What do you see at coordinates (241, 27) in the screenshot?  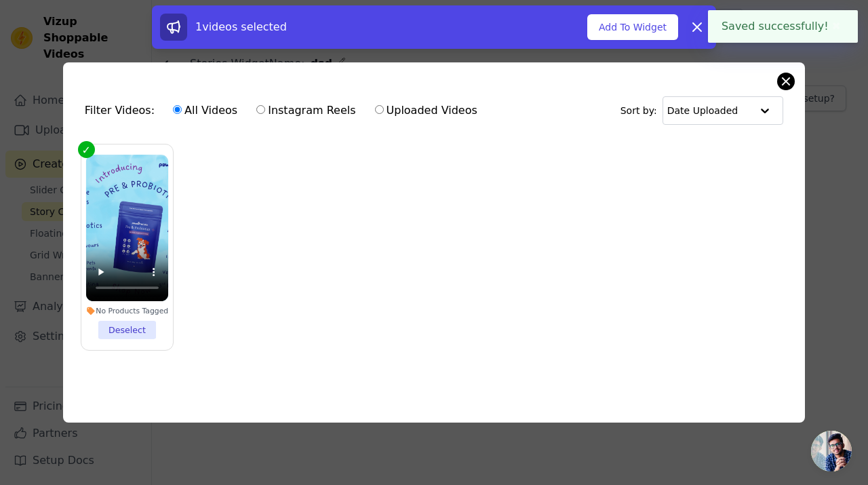 I see `span: 1 videos selected` at bounding box center [241, 27].